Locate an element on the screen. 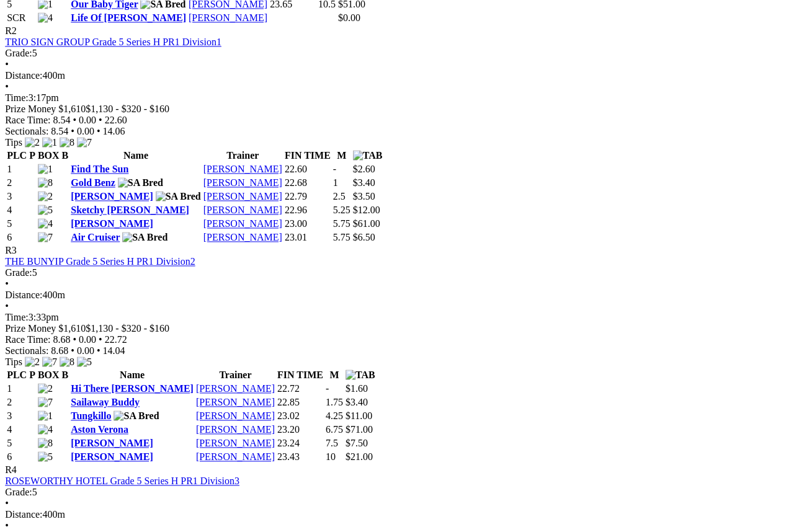 This screenshot has width=794, height=527. text: 7.5 is located at coordinates (332, 443).